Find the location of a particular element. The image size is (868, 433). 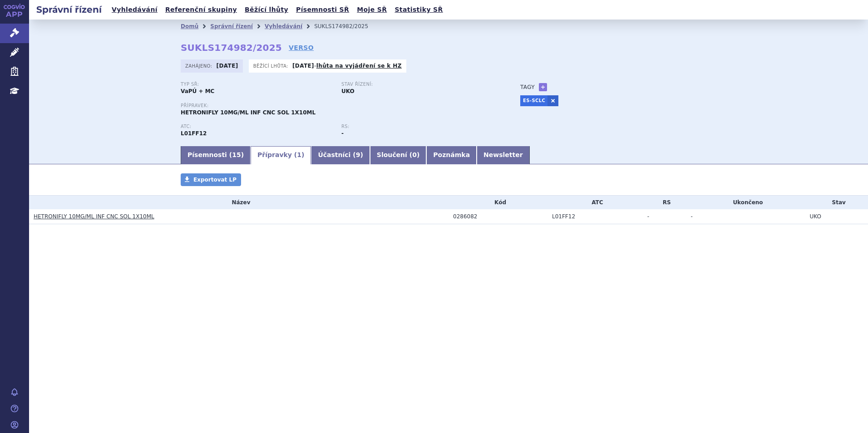

li: SUKLS174982/2025 is located at coordinates (347, 26).